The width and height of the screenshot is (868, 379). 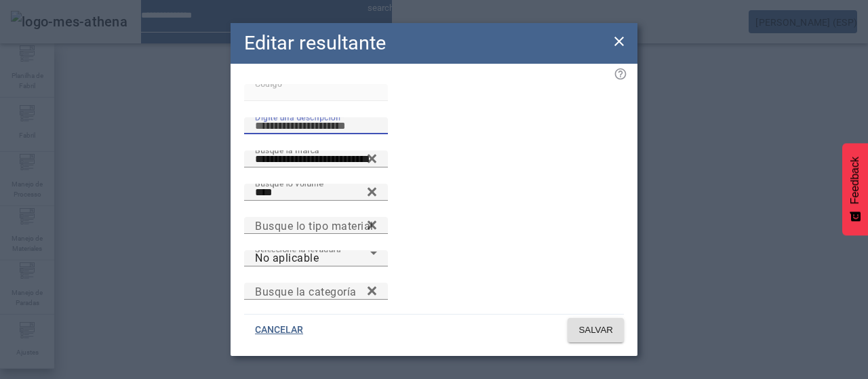 What do you see at coordinates (268, 83) in the screenshot?
I see `mat-label: Código` at bounding box center [268, 83].